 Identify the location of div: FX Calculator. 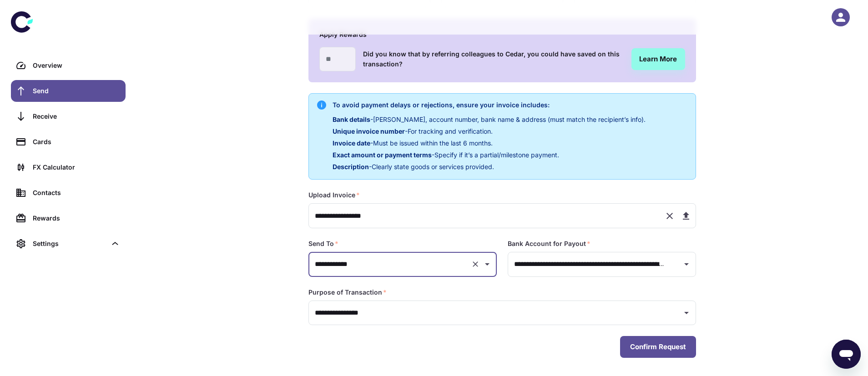
(76, 168).